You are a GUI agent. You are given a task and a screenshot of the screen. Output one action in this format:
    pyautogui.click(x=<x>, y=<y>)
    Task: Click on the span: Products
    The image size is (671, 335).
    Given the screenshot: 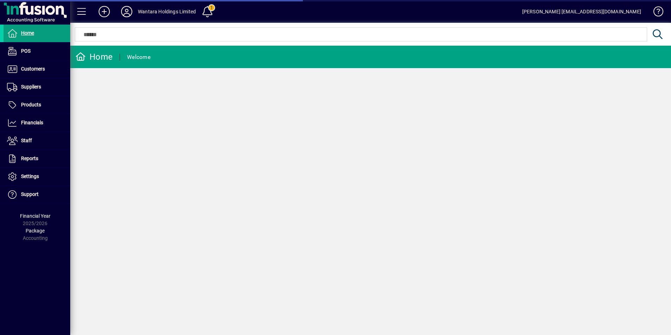 What is the action you would take?
    pyautogui.click(x=31, y=105)
    